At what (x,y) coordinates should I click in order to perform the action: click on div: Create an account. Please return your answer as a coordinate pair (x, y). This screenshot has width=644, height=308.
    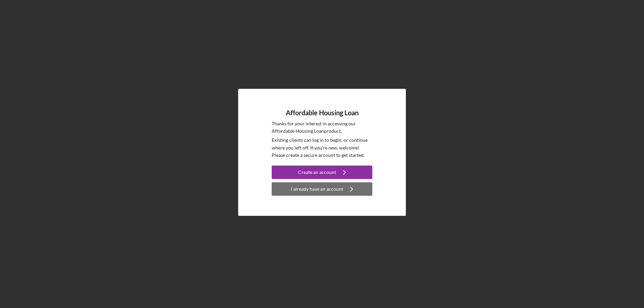
    Looking at the image, I should click on (317, 172).